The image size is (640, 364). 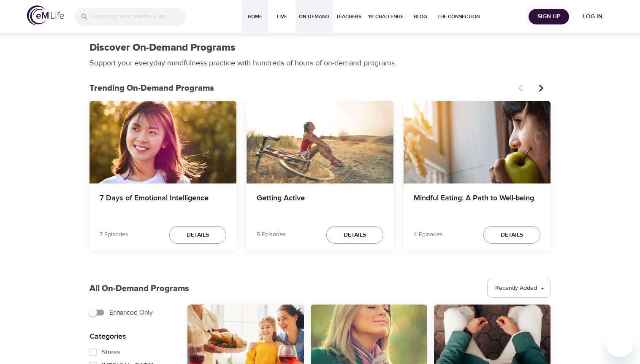 I want to click on p: All On-Demand Programs, so click(x=140, y=288).